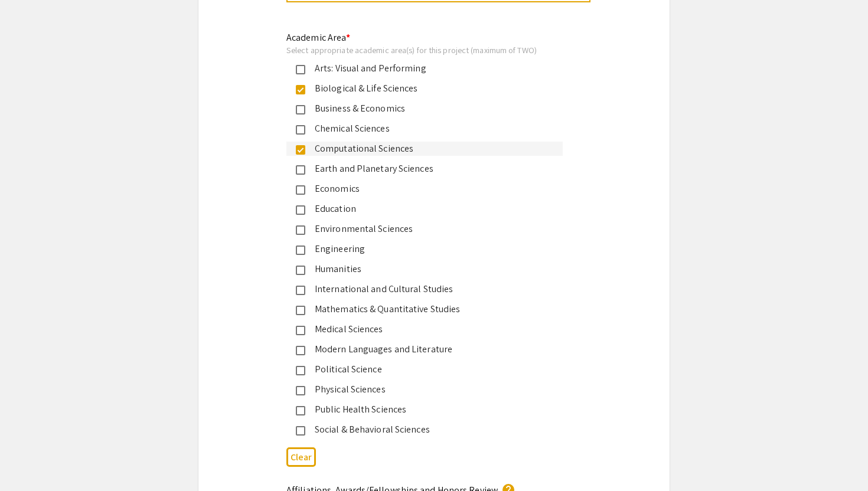  I want to click on div: Modern Languages and Literature, so click(429, 350).